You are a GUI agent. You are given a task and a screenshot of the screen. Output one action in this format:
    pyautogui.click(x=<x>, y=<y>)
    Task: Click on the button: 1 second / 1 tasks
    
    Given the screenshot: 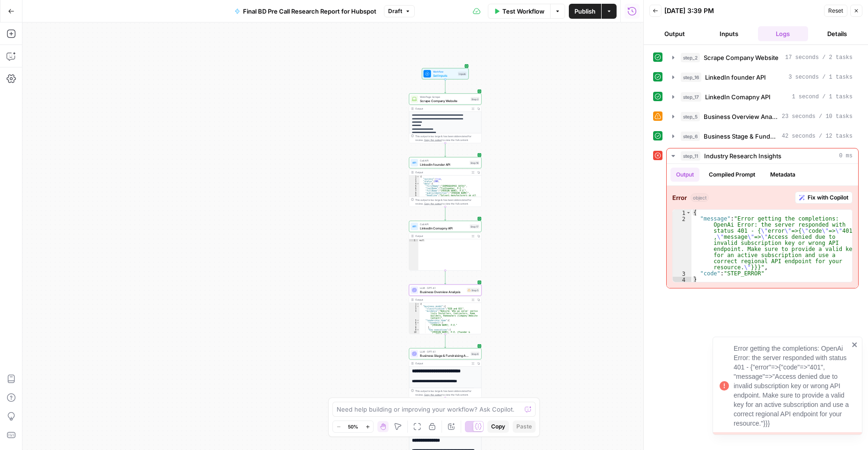 What is the action you would take?
    pyautogui.click(x=762, y=97)
    